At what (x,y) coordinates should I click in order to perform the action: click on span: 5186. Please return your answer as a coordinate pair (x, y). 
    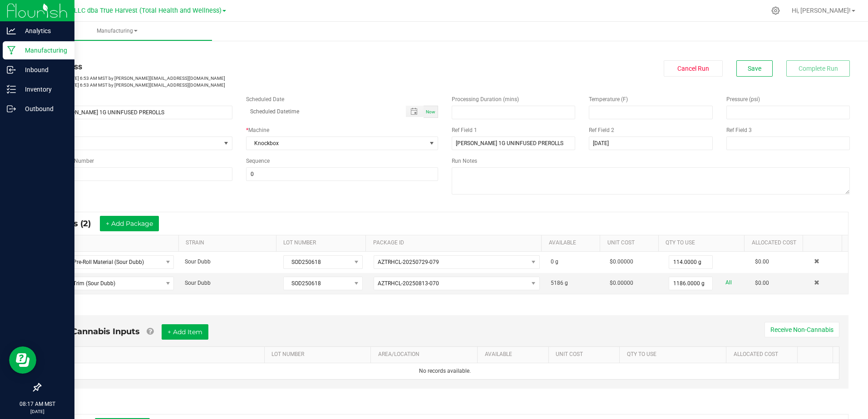
    Looking at the image, I should click on (557, 283).